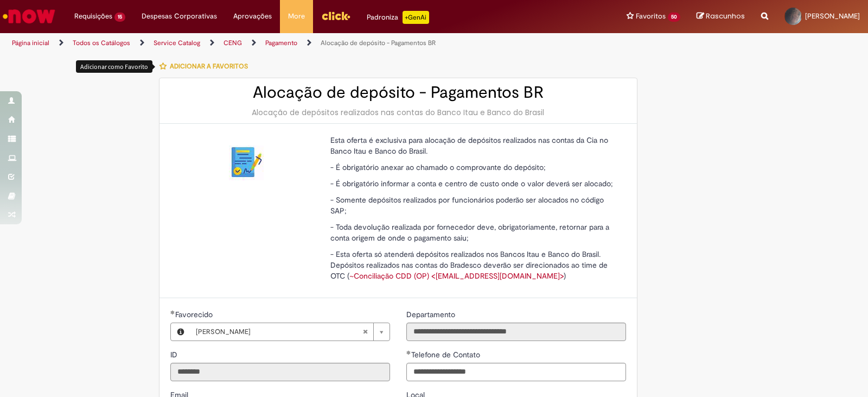 This screenshot has height=397, width=868. Describe the element at coordinates (516, 332) in the screenshot. I see `input: Departamento` at that location.